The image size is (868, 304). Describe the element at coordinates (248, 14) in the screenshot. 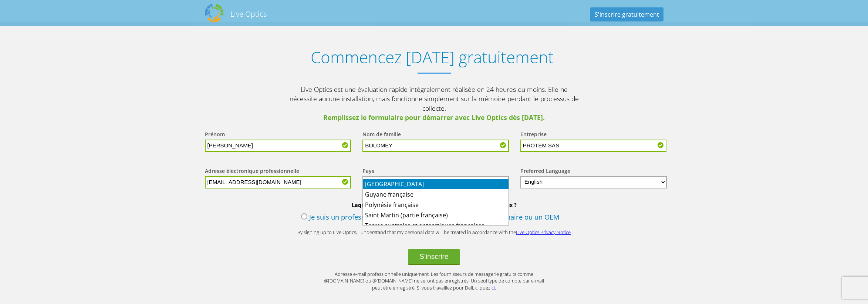

I see `h2: Live Optics` at that location.